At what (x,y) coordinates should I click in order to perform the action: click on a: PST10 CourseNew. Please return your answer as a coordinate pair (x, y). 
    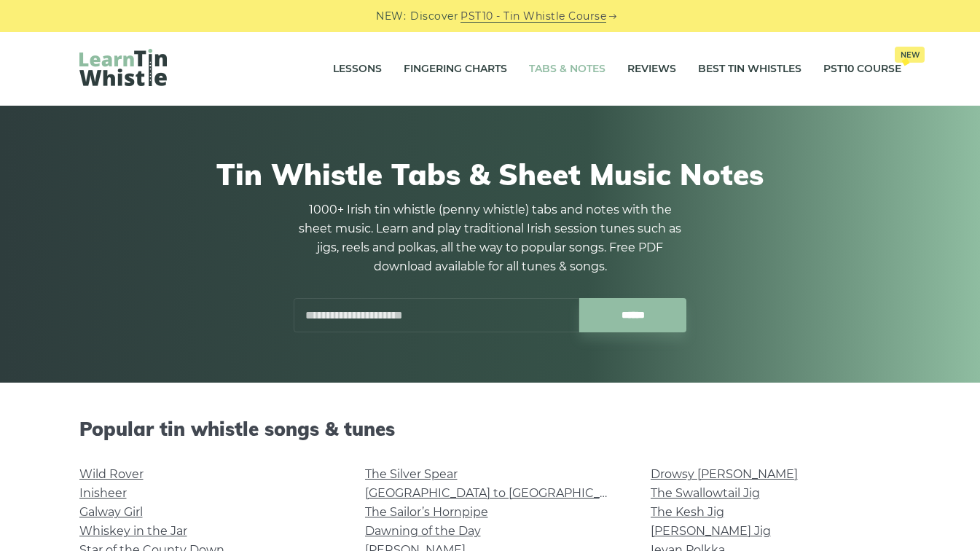
    Looking at the image, I should click on (862, 69).